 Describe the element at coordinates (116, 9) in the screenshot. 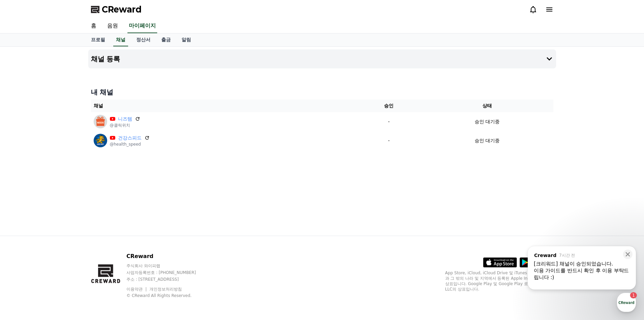

I see `a: CReward` at that location.